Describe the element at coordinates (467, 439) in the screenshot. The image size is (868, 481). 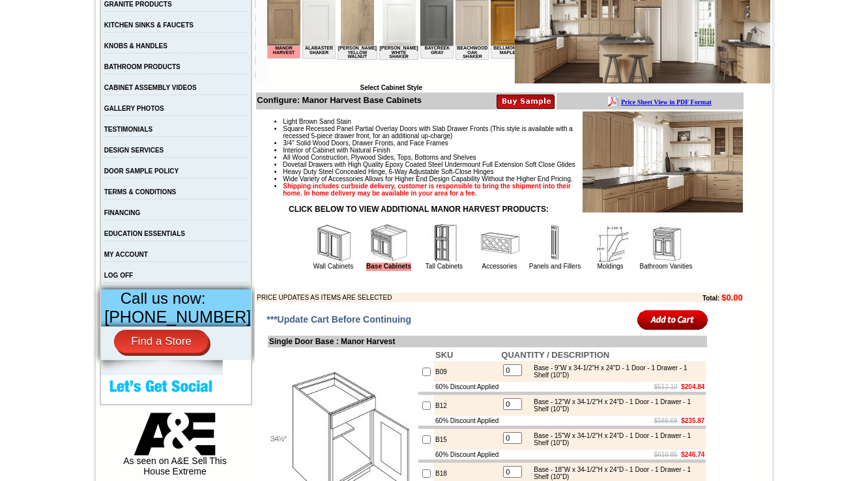
I see `td: B15` at that location.